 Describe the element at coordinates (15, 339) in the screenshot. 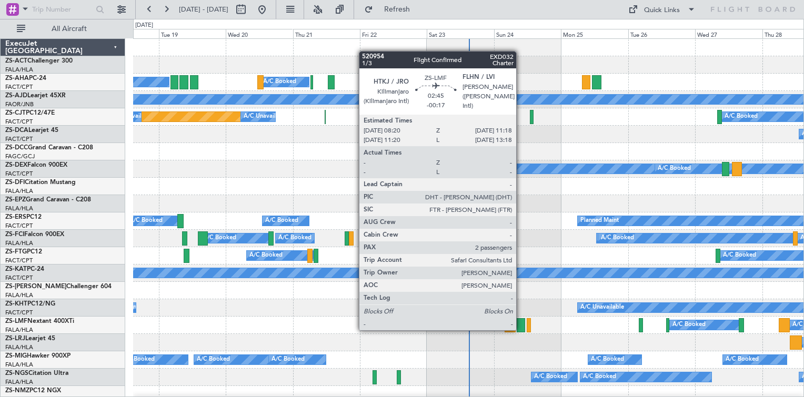

I see `span: ZS-LRJ` at that location.